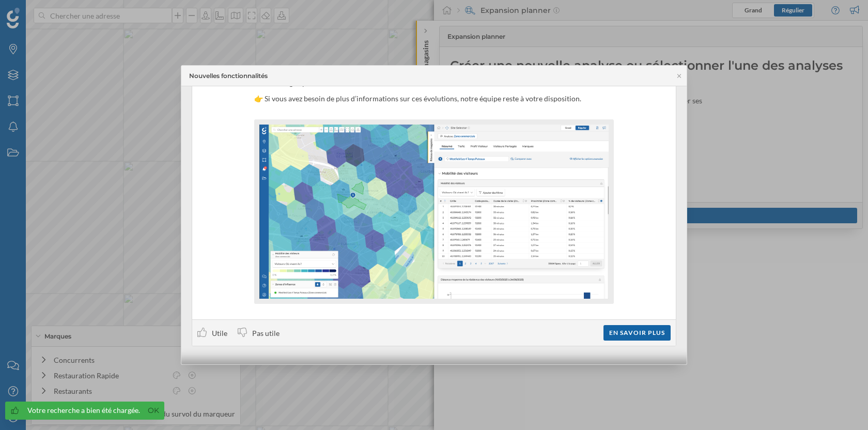 The image size is (868, 430). Describe the element at coordinates (154, 410) in the screenshot. I see `a: Ok` at that location.